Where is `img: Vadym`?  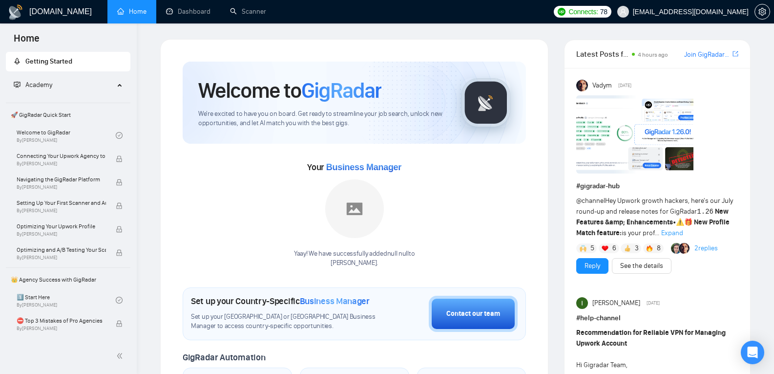 img: Vadym is located at coordinates (582, 85).